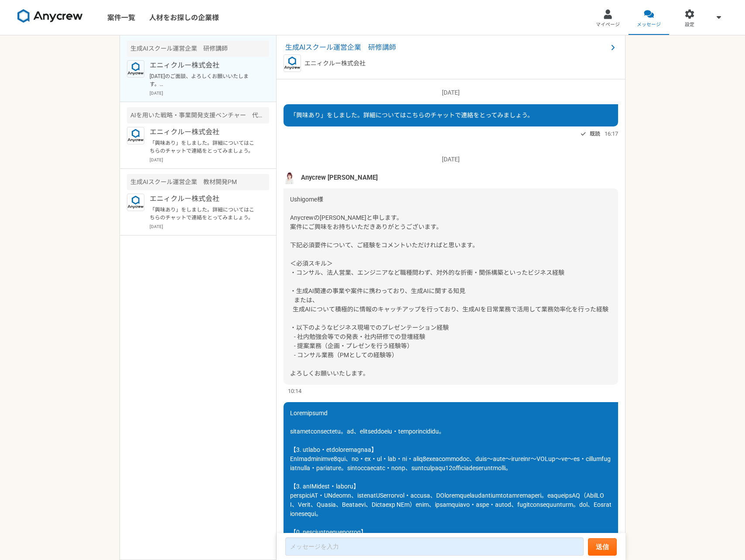  I want to click on span: メッセージ, so click(649, 25).